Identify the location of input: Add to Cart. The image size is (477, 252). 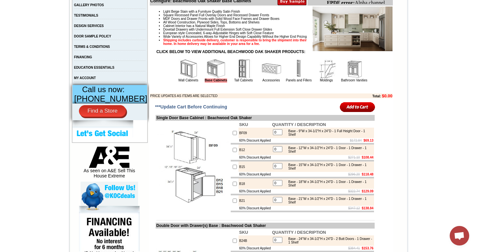
(357, 107).